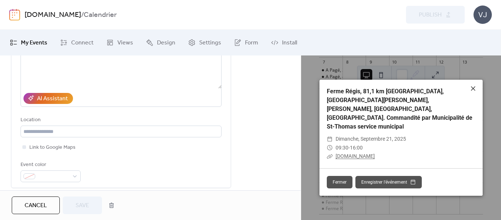 The height and width of the screenshot is (220, 501). What do you see at coordinates (166, 43) in the screenshot?
I see `span: Design` at bounding box center [166, 43].